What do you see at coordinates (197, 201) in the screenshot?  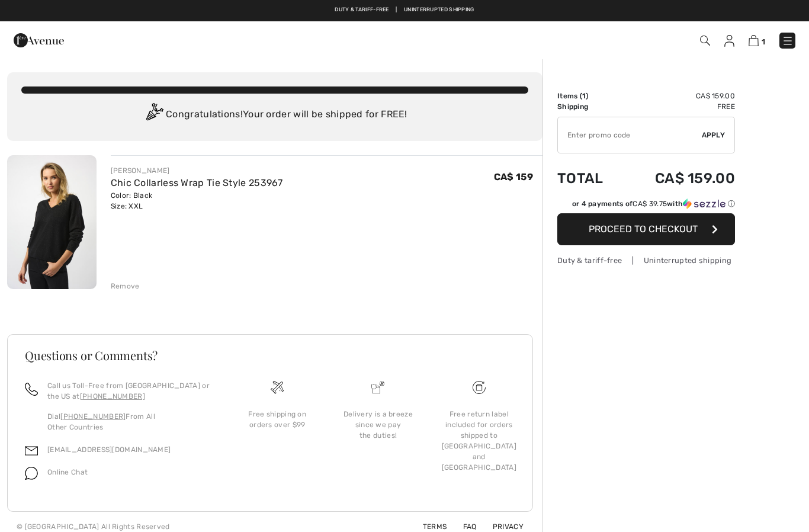 I see `div: Color: Black Size: XXL` at bounding box center [197, 201].